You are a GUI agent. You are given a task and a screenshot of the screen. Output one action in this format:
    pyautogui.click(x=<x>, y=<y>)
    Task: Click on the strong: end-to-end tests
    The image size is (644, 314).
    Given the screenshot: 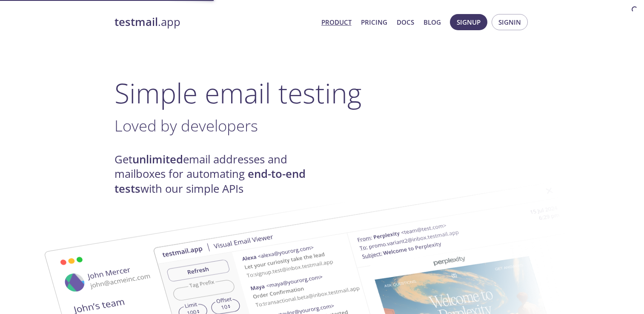 What is the action you would take?
    pyautogui.click(x=210, y=181)
    